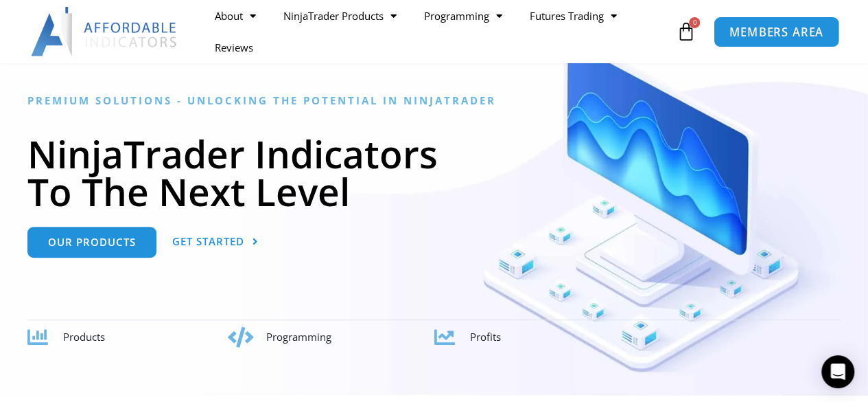 The height and width of the screenshot is (402, 868). Describe the element at coordinates (84, 336) in the screenshot. I see `span: Products` at that location.